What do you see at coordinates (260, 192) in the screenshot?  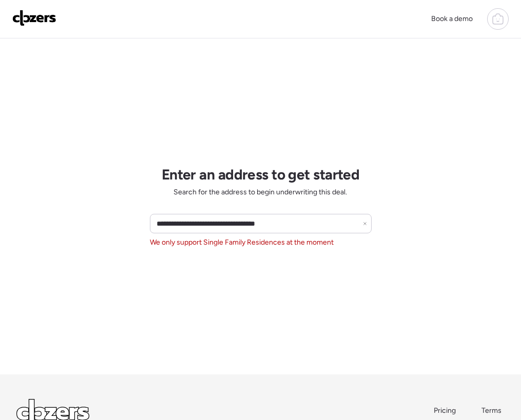 I see `span: Search for the address to begin underwriting this deal.` at bounding box center [260, 192].